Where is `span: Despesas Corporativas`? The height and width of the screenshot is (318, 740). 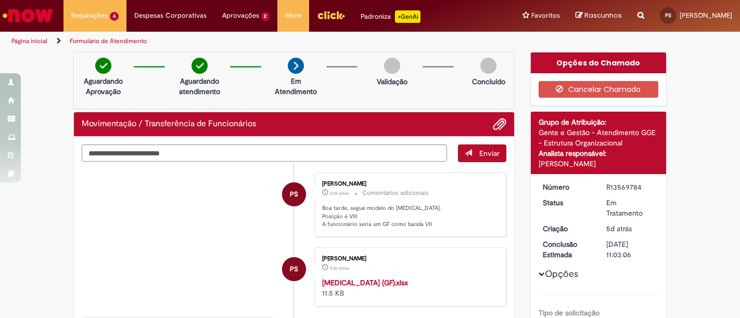
span: Despesas Corporativas is located at coordinates (170, 16).